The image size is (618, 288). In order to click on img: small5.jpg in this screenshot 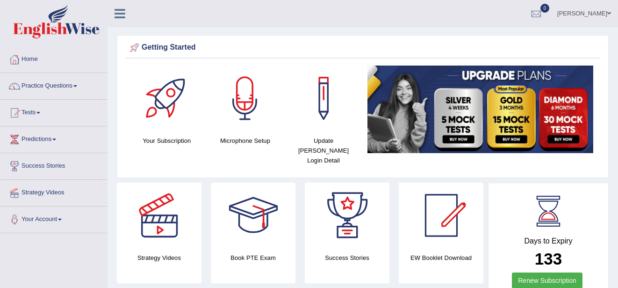, I will do `click(480, 109)`.